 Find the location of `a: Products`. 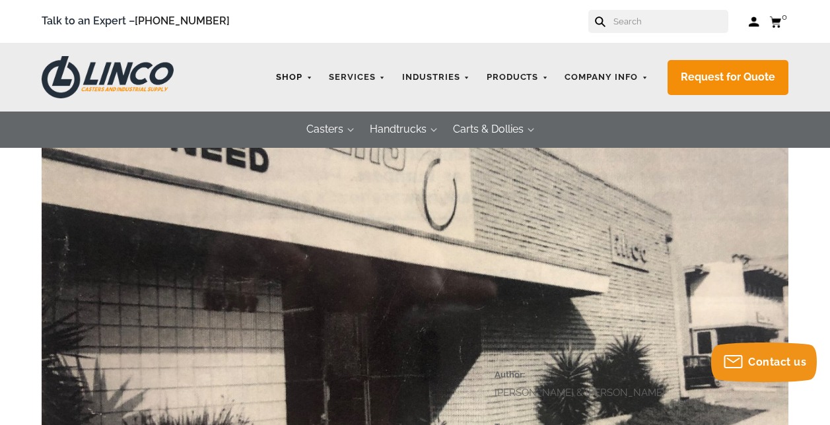

a: Products is located at coordinates (518, 77).